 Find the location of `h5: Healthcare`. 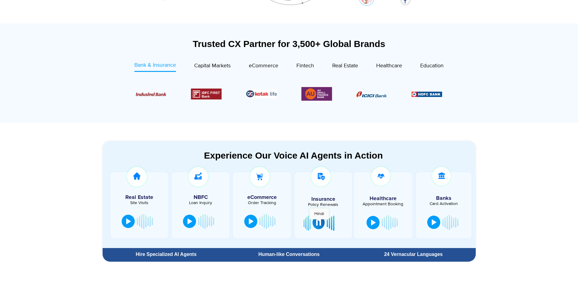

h5: Healthcare is located at coordinates (383, 199).